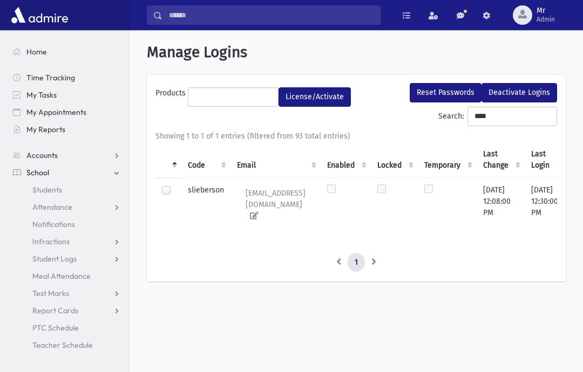  Describe the element at coordinates (512, 117) in the screenshot. I see `input: Search:` at that location.